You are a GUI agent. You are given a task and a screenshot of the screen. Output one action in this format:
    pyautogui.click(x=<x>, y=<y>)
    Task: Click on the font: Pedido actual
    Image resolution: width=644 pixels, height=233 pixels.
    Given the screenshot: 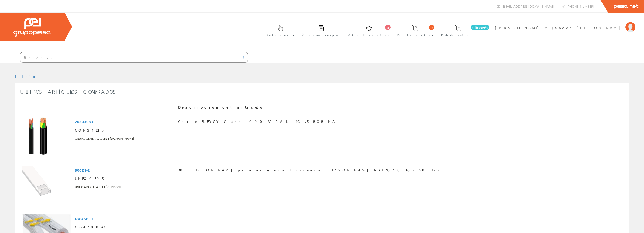 What is the action you would take?
    pyautogui.click(x=458, y=35)
    